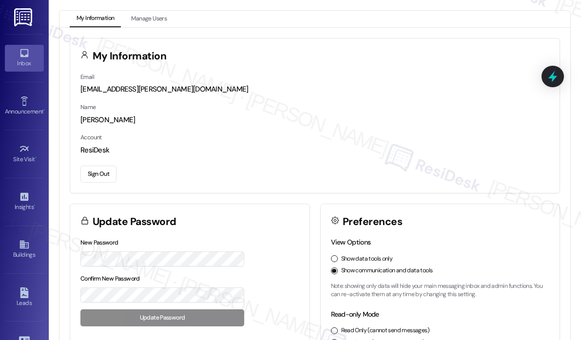  Describe the element at coordinates (385, 331) in the screenshot. I see `label: Read Only (cannot send messages)` at that location.